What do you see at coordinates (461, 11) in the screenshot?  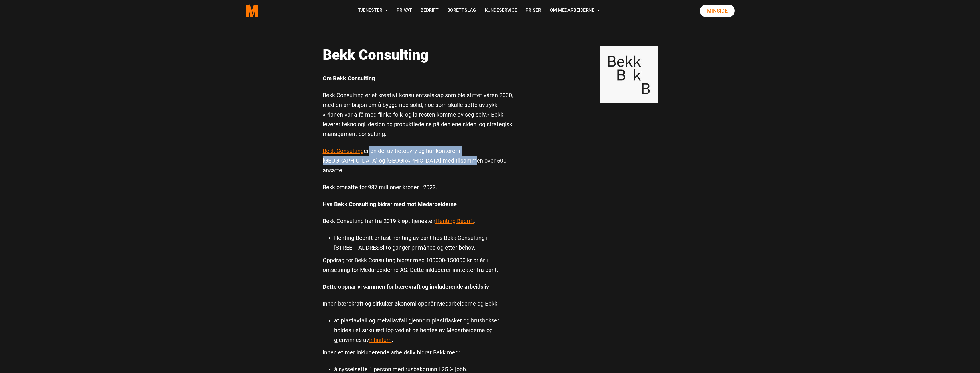 I see `a: Borettslag` at bounding box center [461, 11].